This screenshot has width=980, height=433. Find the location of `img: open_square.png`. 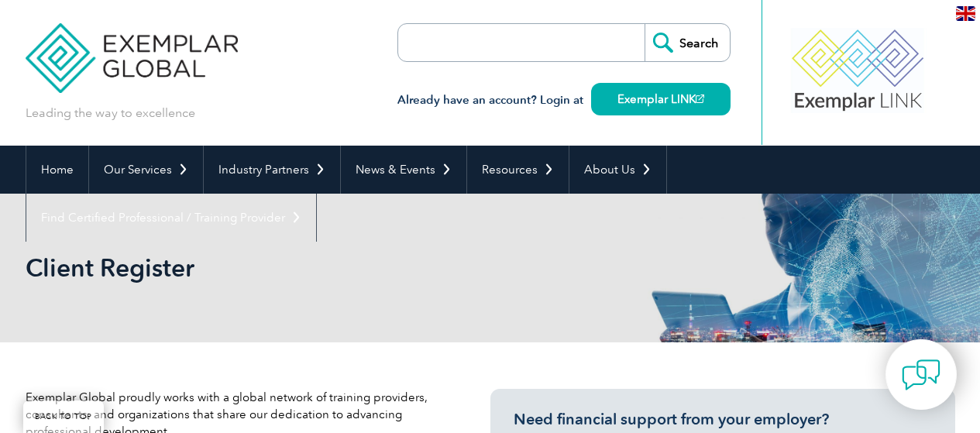

img: open_square.png is located at coordinates (699, 98).